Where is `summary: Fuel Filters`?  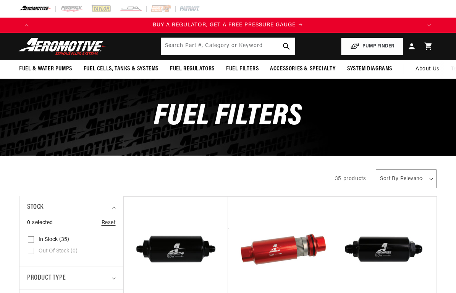
summary: Fuel Filters is located at coordinates (242, 69).